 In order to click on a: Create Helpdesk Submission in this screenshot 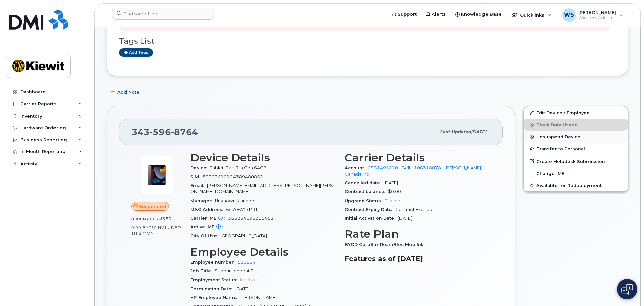, I will do `click(575, 161)`.